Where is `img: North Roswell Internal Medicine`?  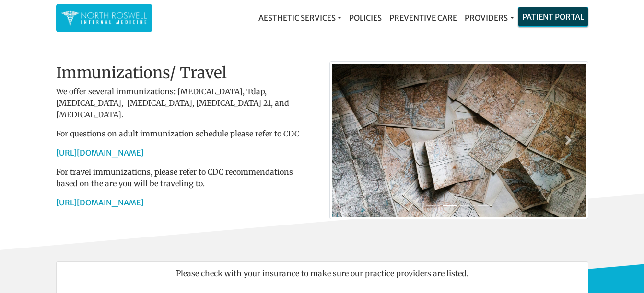
img: North Roswell Internal Medicine is located at coordinates (104, 17).